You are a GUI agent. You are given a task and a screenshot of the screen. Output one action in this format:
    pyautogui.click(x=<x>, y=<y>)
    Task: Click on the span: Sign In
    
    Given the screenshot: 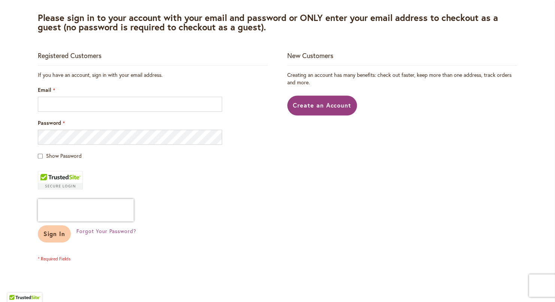 What is the action you would take?
    pyautogui.click(x=54, y=233)
    